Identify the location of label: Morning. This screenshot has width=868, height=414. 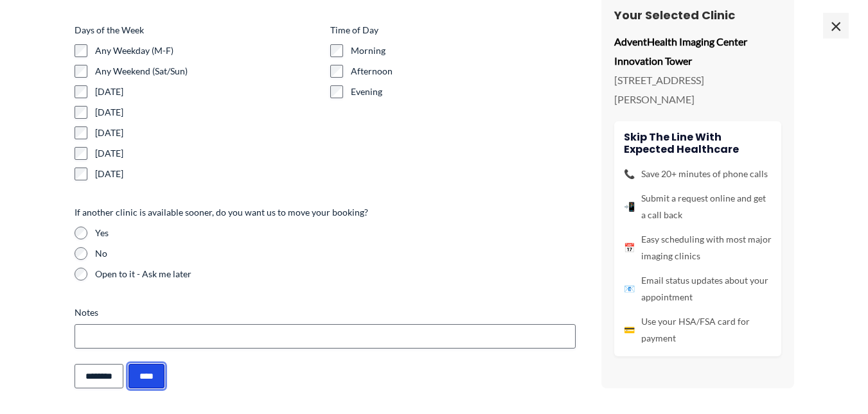
(463, 51).